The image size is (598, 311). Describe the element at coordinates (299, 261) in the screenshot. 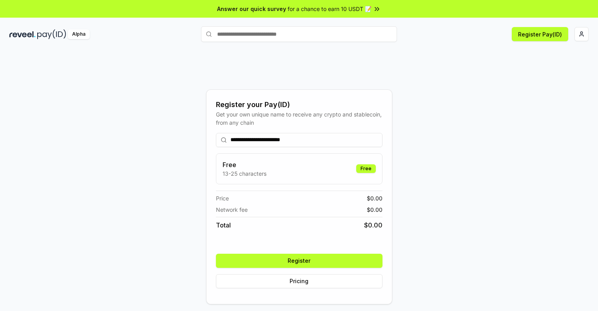

I see `button: Register` at that location.